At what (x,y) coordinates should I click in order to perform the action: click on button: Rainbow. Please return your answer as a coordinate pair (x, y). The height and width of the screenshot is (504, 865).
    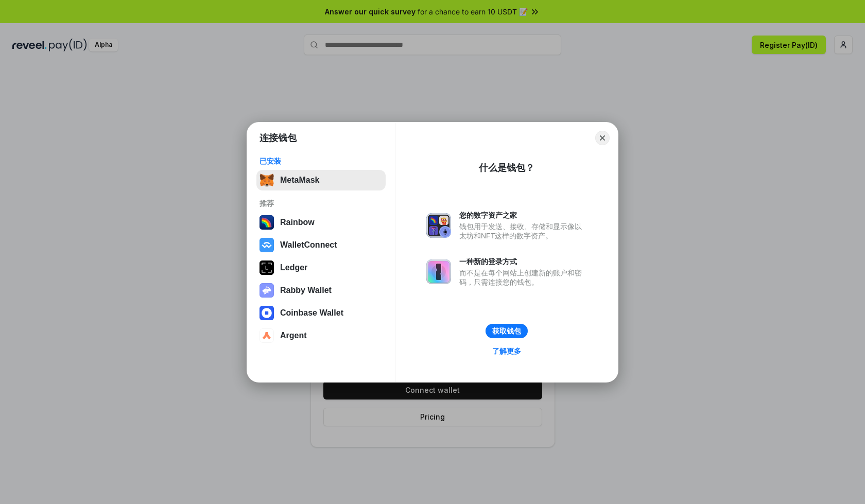
    Looking at the image, I should click on (321, 222).